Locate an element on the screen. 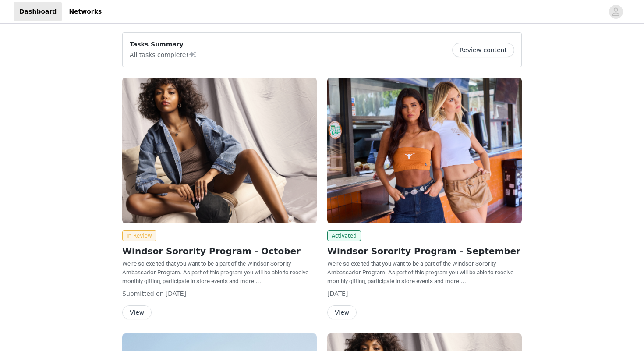 This screenshot has width=644, height=351. span: Activated is located at coordinates (344, 236).